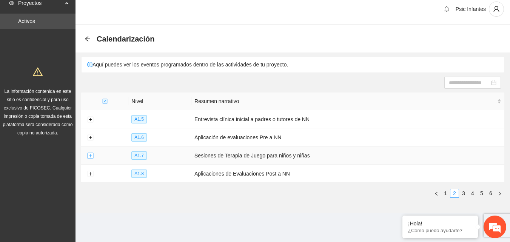  I want to click on span: A1.6, so click(139, 137).